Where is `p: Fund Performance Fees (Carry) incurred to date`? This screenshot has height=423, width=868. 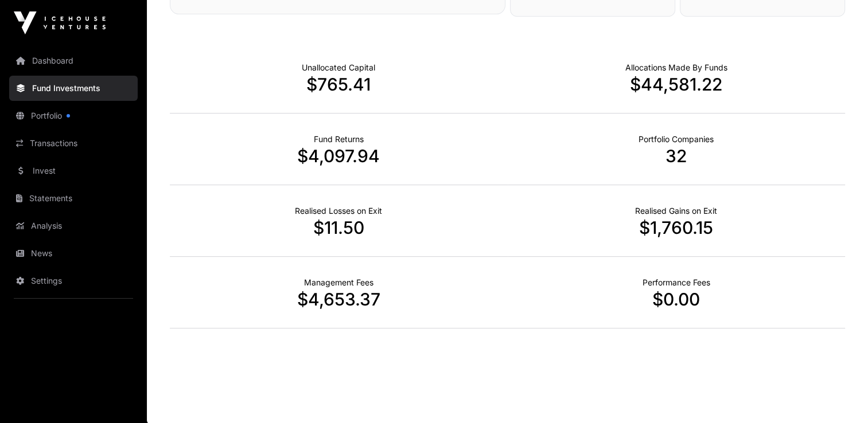 p: Fund Performance Fees (Carry) incurred to date is located at coordinates (676, 282).